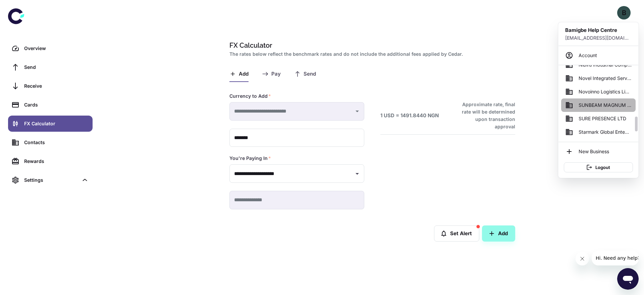  Describe the element at coordinates (598, 151) in the screenshot. I see `li: New Business` at that location.